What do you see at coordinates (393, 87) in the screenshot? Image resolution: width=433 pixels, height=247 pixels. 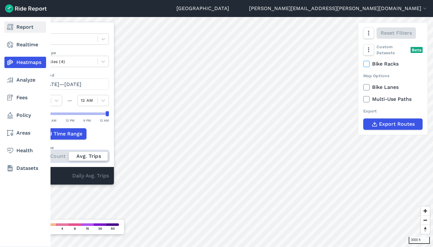 I see `label: Bike Lanes` at bounding box center [393, 87].